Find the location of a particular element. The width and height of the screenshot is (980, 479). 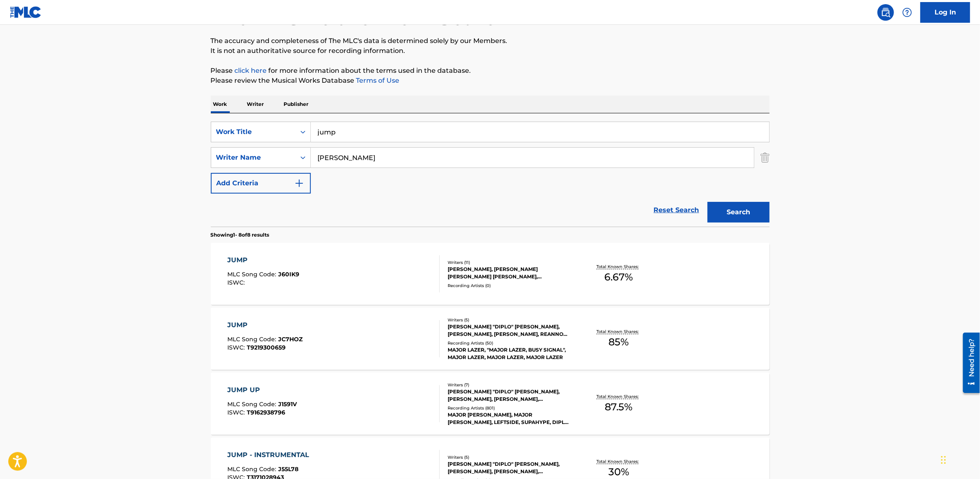

div: JUMP - INSTRUMENTAL is located at coordinates (270, 455).